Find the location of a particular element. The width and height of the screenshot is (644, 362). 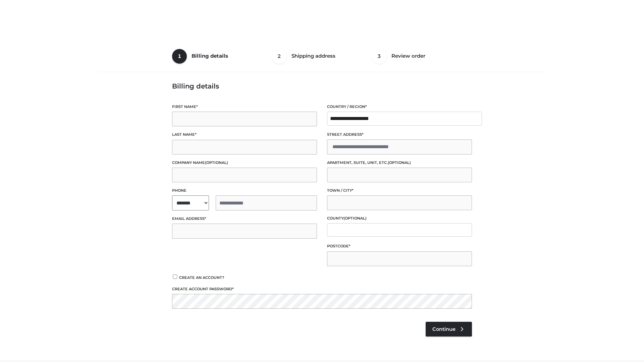

span: Continue is located at coordinates (444, 329).